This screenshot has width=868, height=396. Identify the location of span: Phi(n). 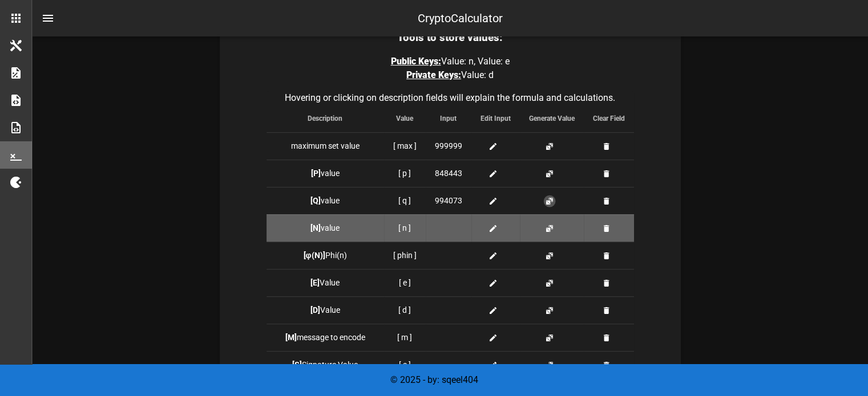
(325, 255).